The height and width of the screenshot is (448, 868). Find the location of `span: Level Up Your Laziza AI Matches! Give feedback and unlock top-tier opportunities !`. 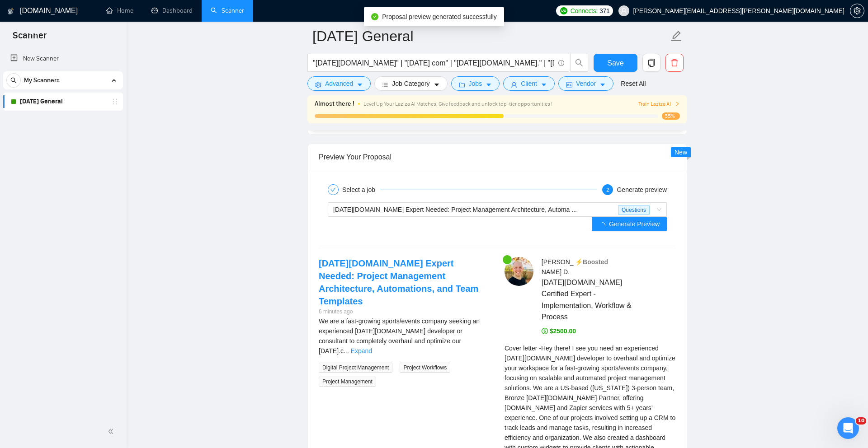

span: Level Up Your Laziza AI Matches! Give feedback and unlock top-tier opportunities ! is located at coordinates (458, 104).